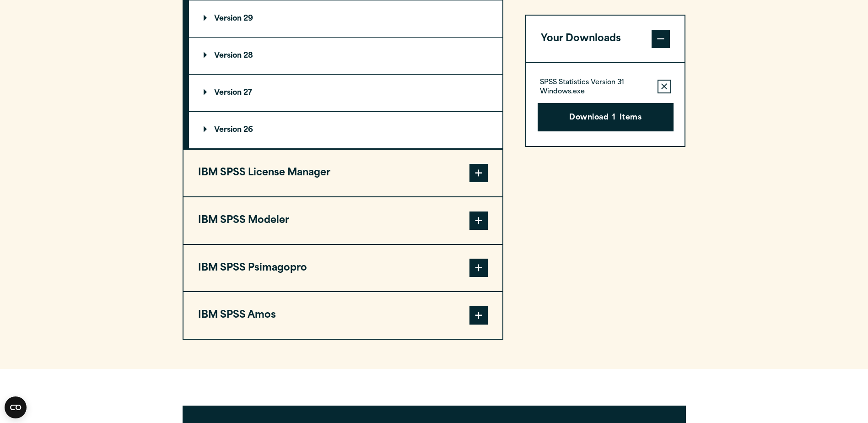 The image size is (868, 423). What do you see at coordinates (606, 104) in the screenshot?
I see `div: Your Downloads` at bounding box center [606, 104].